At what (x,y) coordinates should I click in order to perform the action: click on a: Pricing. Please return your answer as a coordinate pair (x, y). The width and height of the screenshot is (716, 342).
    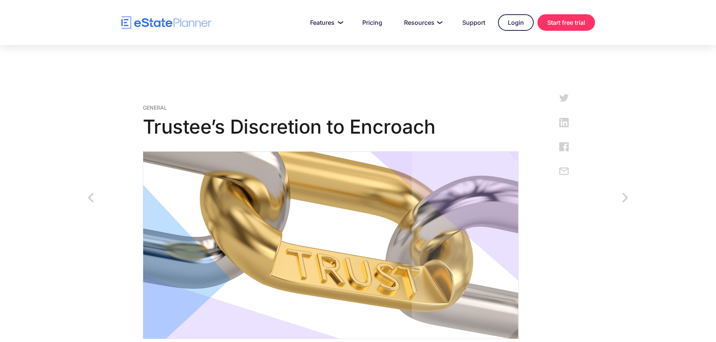
    Looking at the image, I should click on (372, 23).